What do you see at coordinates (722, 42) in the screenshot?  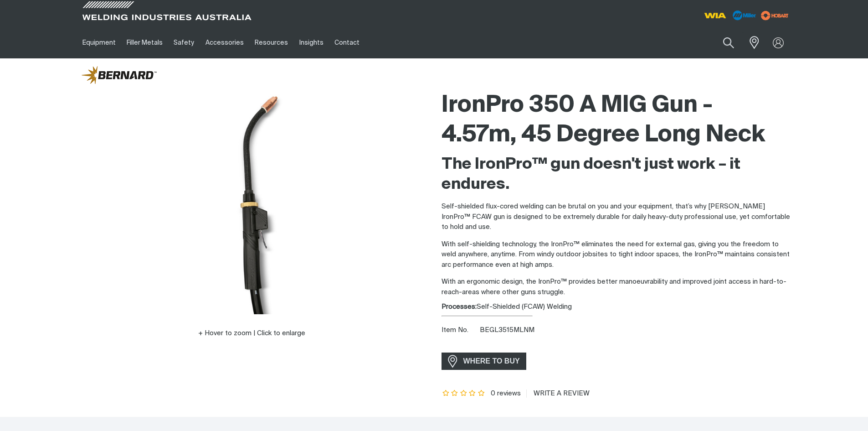 I see `input: Search product name or item no.` at bounding box center [722, 42].